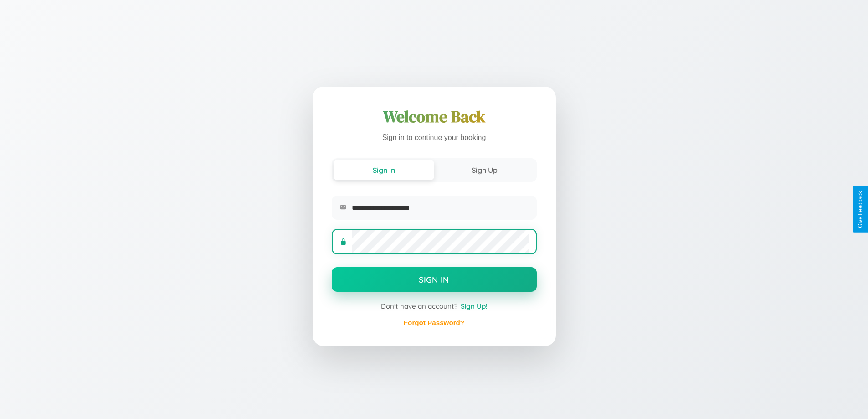 The image size is (868, 419). What do you see at coordinates (434, 137) in the screenshot?
I see `p: Sign in to continue your booking` at bounding box center [434, 137].